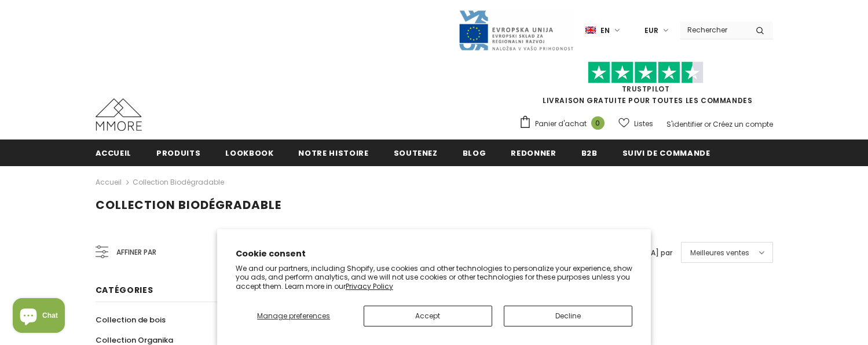  Describe the element at coordinates (742, 124) in the screenshot. I see `a: Créez un compte` at that location.